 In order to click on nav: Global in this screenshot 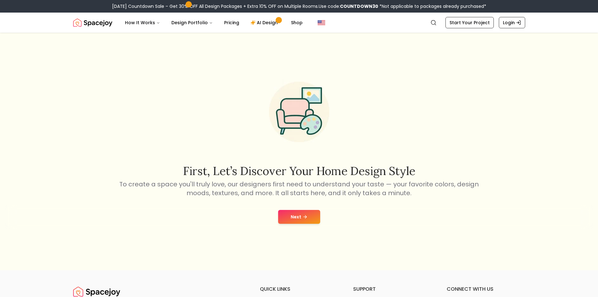, I will do `click(299, 23)`.